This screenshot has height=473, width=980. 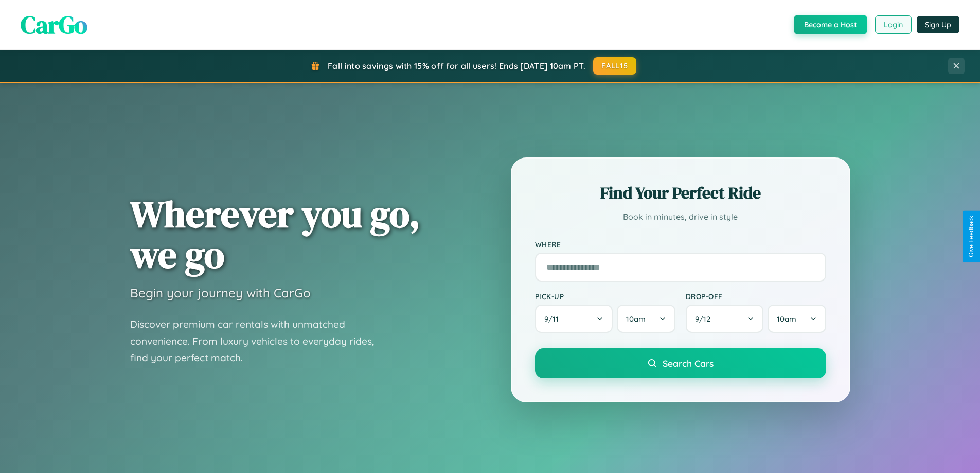 I want to click on button: FALL15, so click(x=615, y=65).